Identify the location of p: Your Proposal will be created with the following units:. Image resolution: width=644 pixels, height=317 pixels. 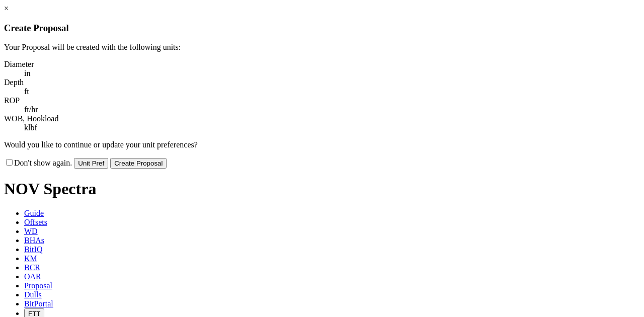
(322, 47).